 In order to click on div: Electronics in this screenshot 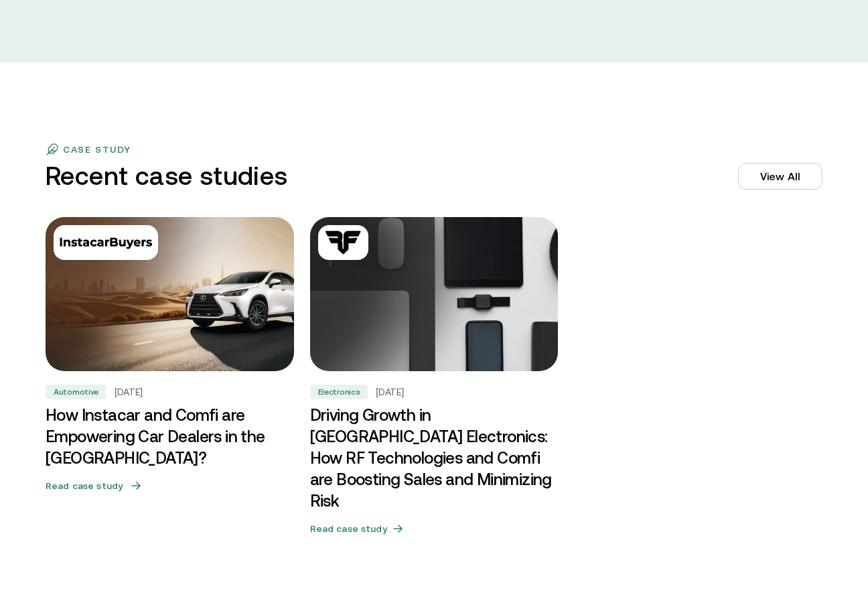, I will do `click(339, 392)`.